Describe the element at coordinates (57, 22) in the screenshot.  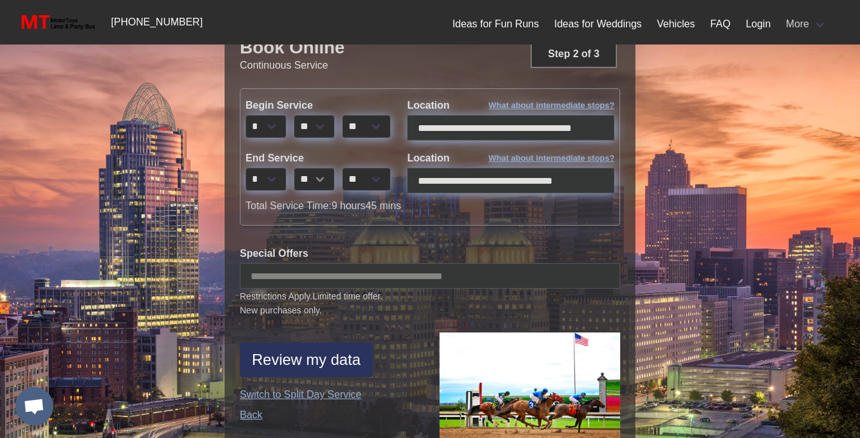
I see `img: MotorToys Logo` at that location.